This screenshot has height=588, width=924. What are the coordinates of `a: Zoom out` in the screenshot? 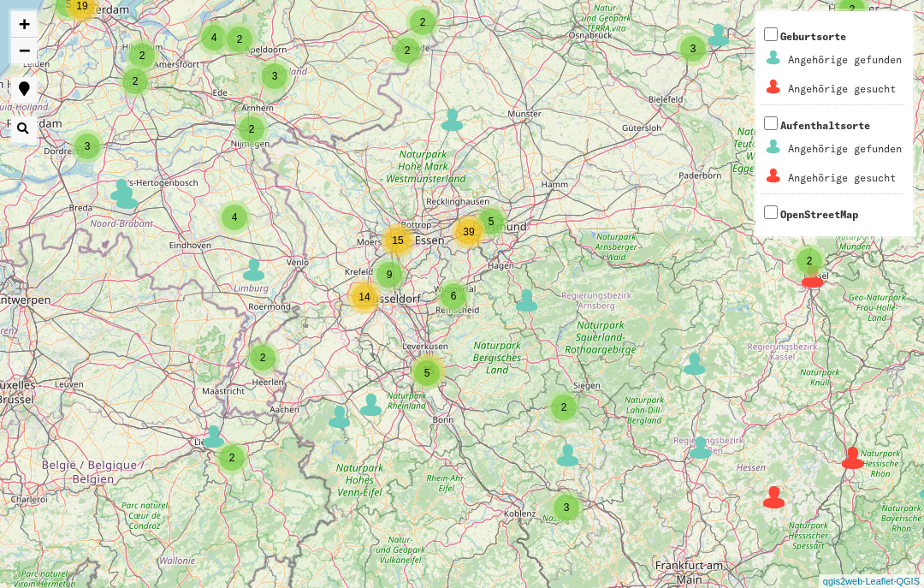 It's located at (24, 50).